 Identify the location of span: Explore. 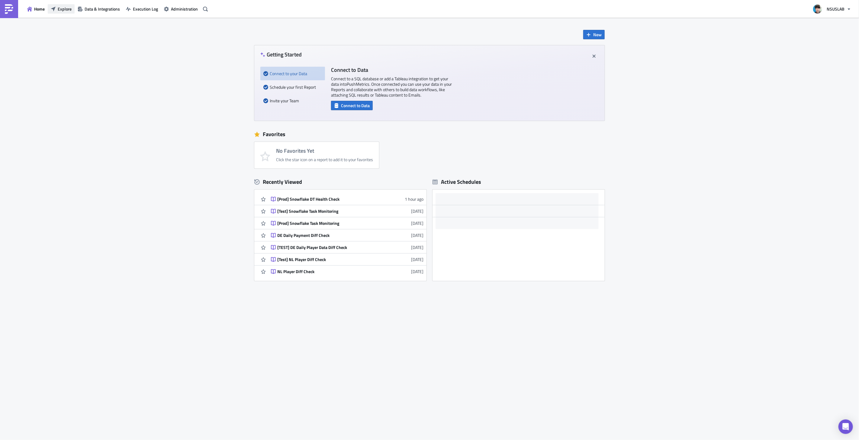
(65, 9).